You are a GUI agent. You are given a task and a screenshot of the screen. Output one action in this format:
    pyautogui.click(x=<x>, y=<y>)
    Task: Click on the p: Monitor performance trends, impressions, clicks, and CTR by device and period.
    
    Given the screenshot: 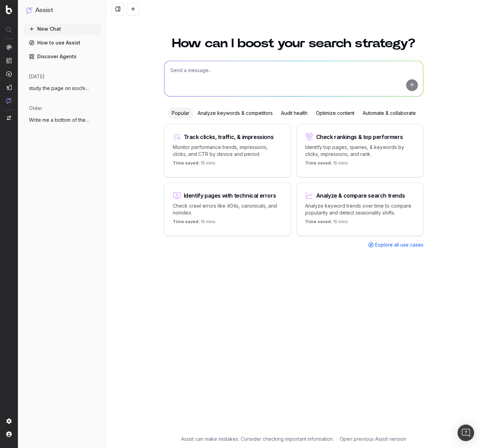 What is the action you would take?
    pyautogui.click(x=228, y=151)
    